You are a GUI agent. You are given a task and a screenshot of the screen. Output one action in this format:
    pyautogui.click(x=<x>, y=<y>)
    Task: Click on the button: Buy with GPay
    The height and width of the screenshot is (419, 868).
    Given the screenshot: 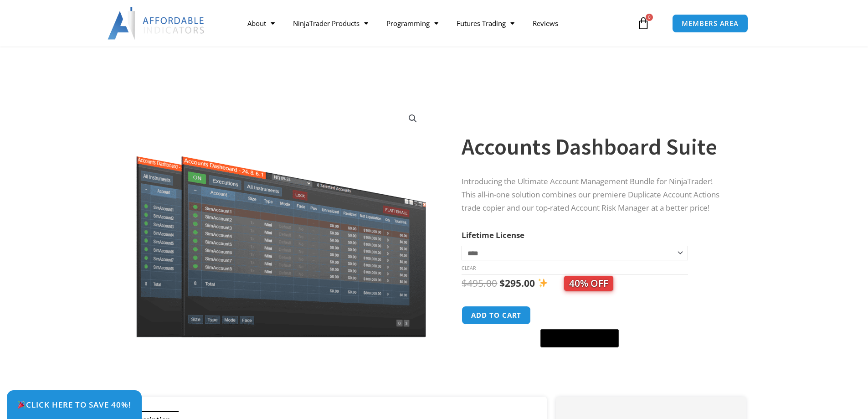 What is the action you would take?
    pyautogui.click(x=580, y=338)
    